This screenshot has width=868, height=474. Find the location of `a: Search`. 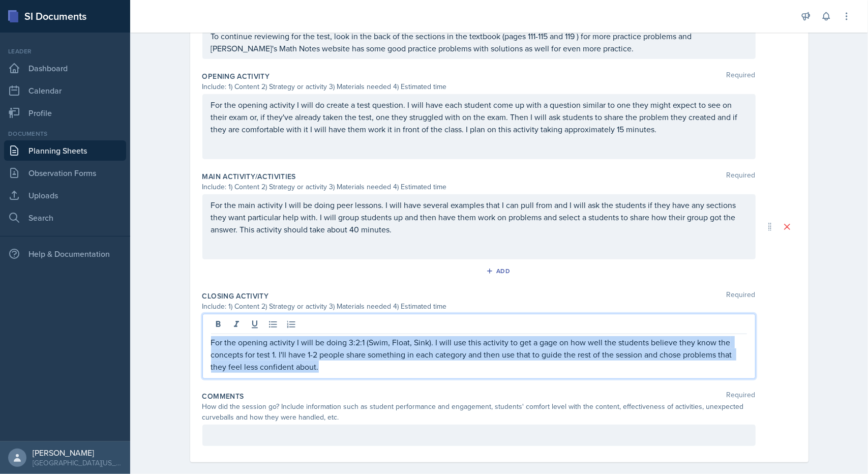

a: Search is located at coordinates (65, 217).